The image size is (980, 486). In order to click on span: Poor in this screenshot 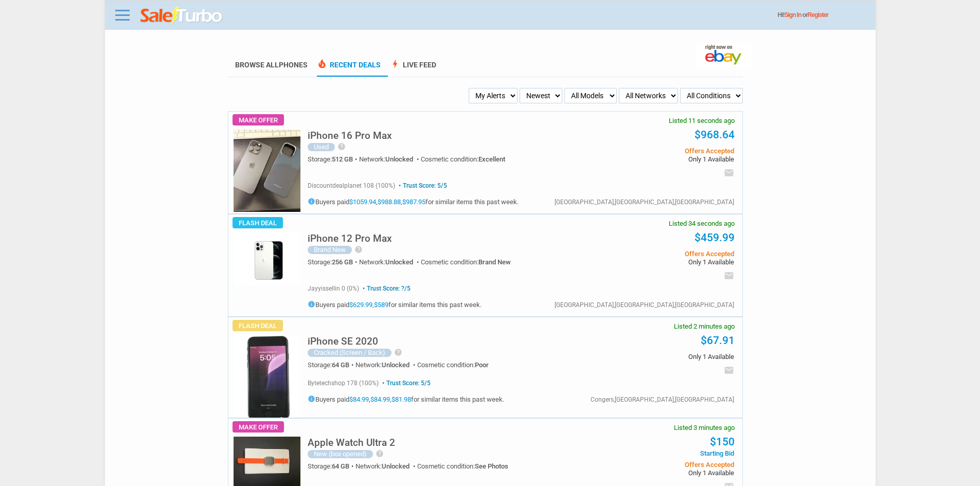, I will do `click(481, 365)`.